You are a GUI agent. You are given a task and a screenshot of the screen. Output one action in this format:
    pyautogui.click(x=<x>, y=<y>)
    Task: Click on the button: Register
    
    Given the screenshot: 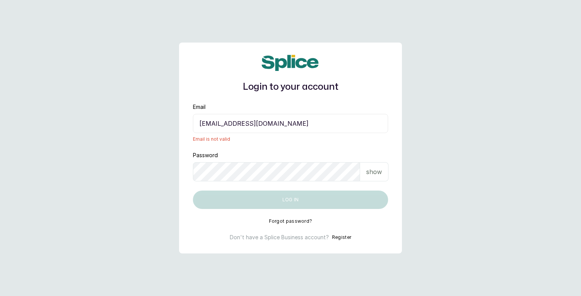 What is the action you would take?
    pyautogui.click(x=341, y=238)
    